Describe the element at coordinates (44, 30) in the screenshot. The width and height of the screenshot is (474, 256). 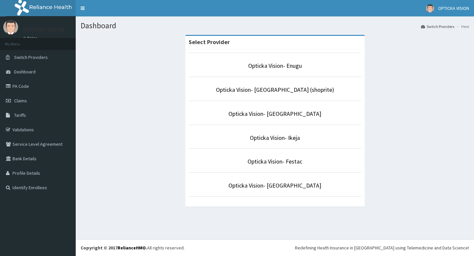
I see `p: OPTICKA VISION` at that location.